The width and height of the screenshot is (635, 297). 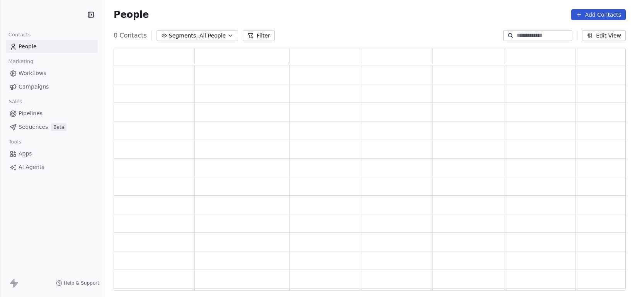 I want to click on button: Add Contacts, so click(x=598, y=15).